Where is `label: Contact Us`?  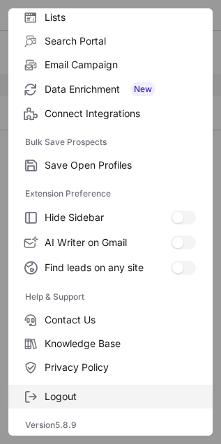 label: Contact Us is located at coordinates (110, 320).